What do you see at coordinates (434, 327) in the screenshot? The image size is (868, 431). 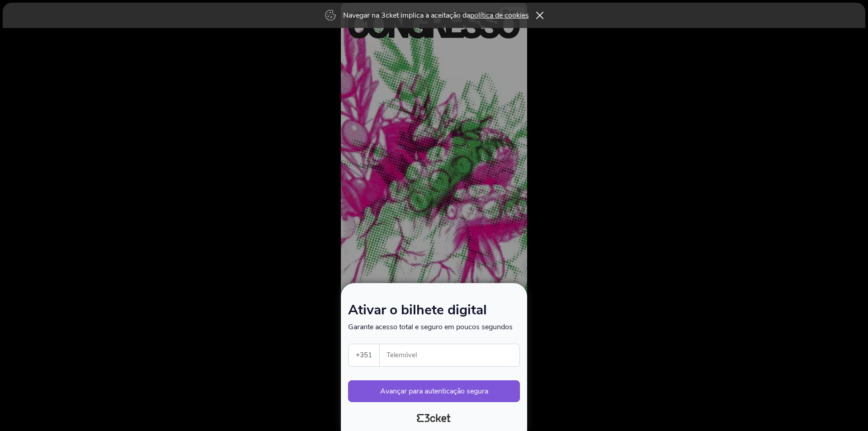 I see `p: Garante acesso total e seguro em poucos segundos` at bounding box center [434, 327].